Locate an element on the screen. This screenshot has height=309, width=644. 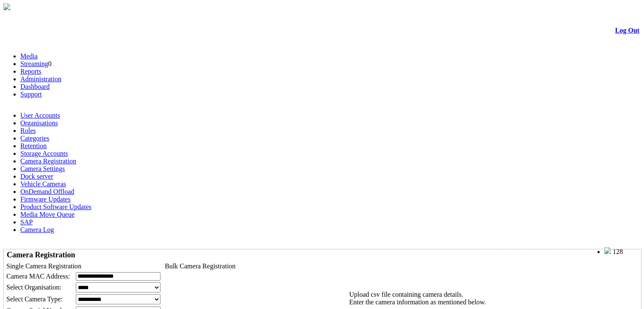
span: 128 is located at coordinates (618, 252).